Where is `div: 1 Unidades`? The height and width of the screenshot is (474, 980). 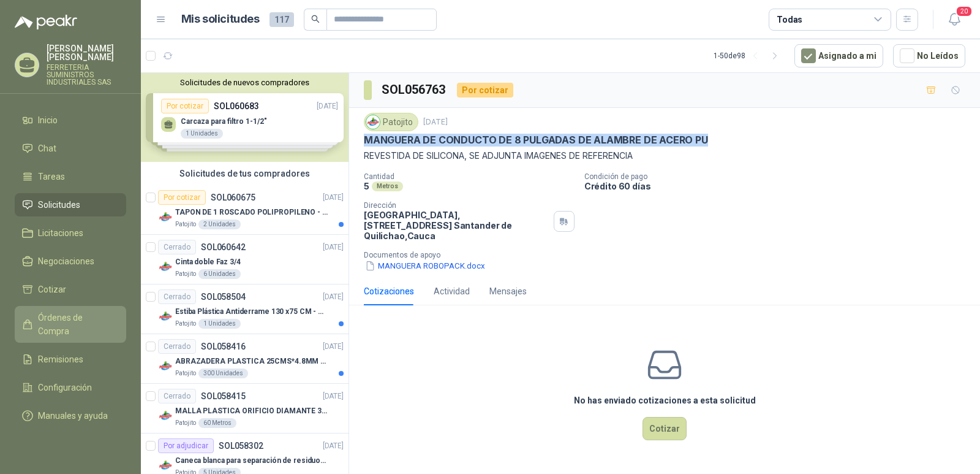
div: 1 Unidades is located at coordinates (219, 324).